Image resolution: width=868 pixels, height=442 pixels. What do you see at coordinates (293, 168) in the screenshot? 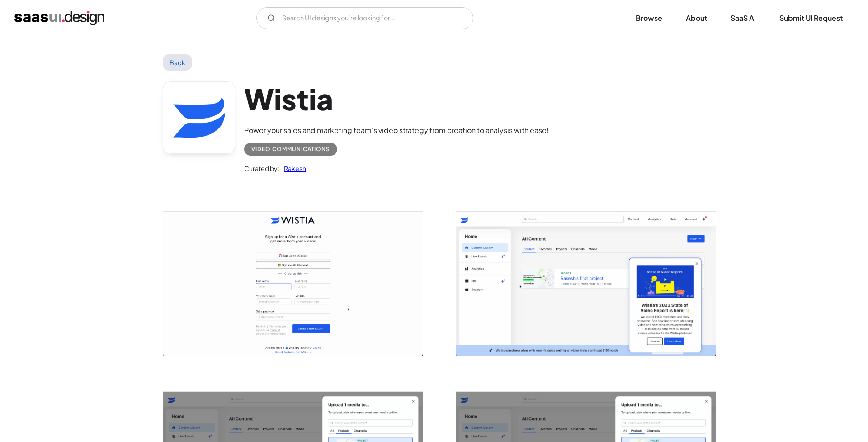
I see `a: Rakesh` at bounding box center [293, 168].